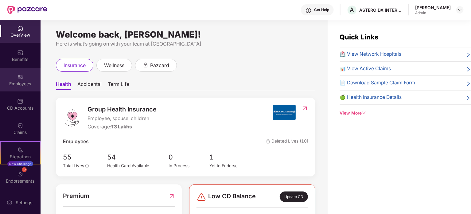  What do you see at coordinates (122, 109) in the screenshot?
I see `span: Group Health Insurance` at bounding box center [122, 109].